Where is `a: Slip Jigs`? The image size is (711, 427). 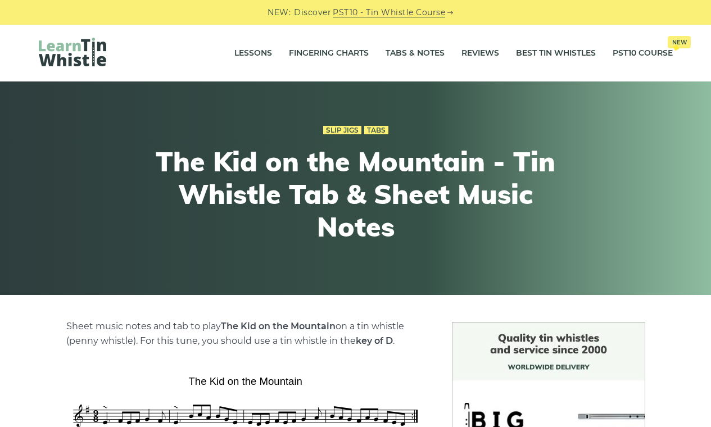 a: Slip Jigs is located at coordinates (342, 130).